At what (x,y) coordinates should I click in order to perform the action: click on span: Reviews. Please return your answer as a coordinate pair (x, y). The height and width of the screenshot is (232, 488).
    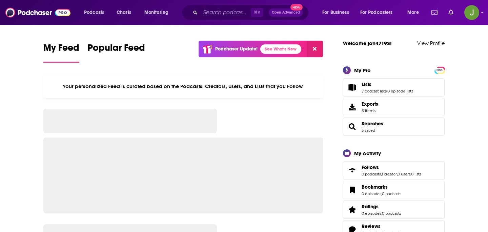
    Looking at the image, I should click on (371, 226).